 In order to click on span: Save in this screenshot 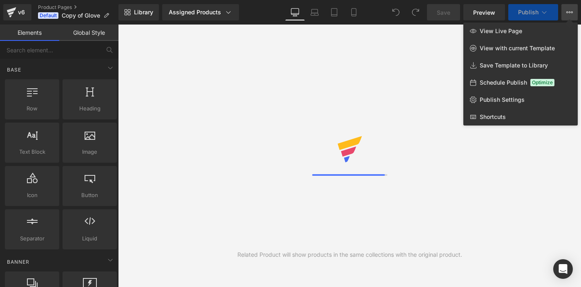, I will do `click(443, 12)`.